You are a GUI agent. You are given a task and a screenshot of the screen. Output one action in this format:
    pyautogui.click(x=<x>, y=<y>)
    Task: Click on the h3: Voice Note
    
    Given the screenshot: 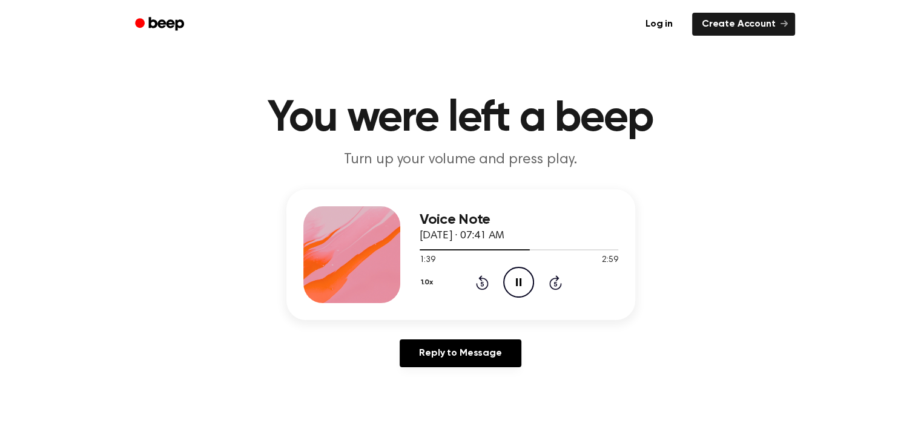 What is the action you would take?
    pyautogui.click(x=519, y=220)
    